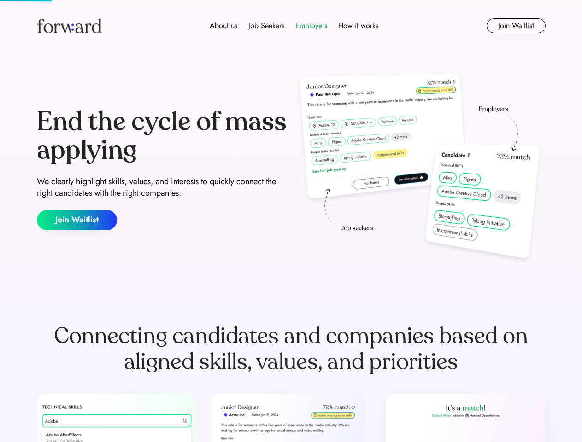 This screenshot has width=582, height=442. What do you see at coordinates (223, 26) in the screenshot?
I see `div: About us` at bounding box center [223, 26].